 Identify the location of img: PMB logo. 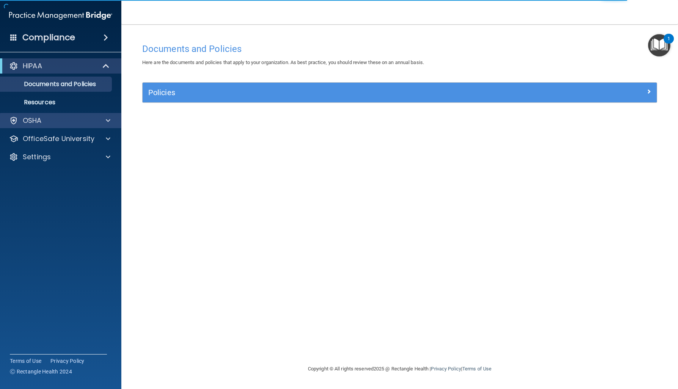
(61, 16).